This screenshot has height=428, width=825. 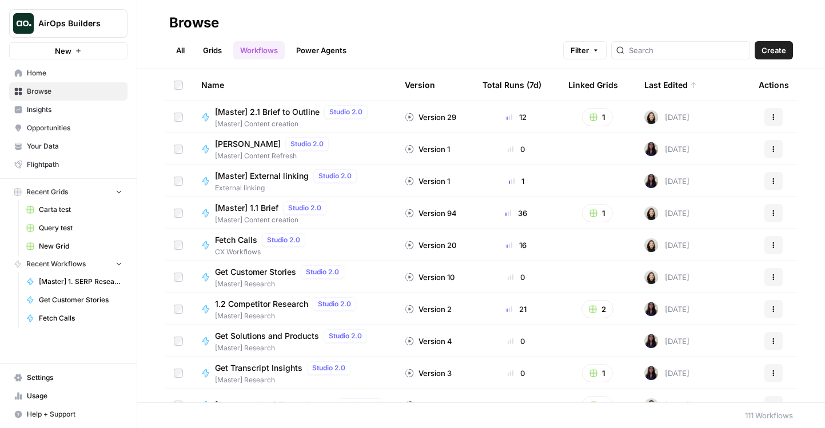 I want to click on a: [Master] 2.1 Brief to OutlineStudio 2.0[Master] Content creation, so click(x=294, y=117).